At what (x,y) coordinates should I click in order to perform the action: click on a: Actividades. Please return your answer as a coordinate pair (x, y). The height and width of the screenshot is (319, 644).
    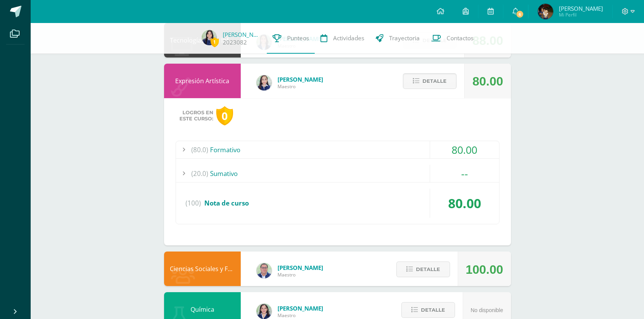
    Looking at the image, I should click on (342, 38).